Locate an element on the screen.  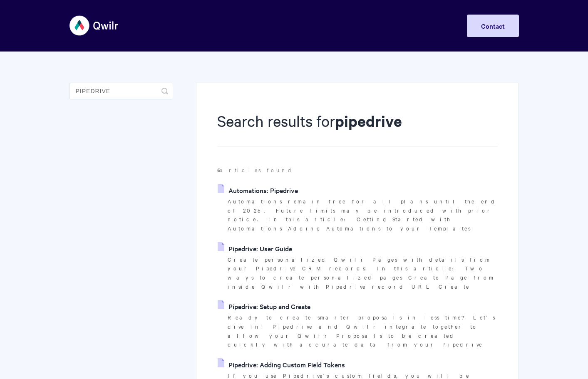
a: Pipedrive: User Guide is located at coordinates (255, 249).